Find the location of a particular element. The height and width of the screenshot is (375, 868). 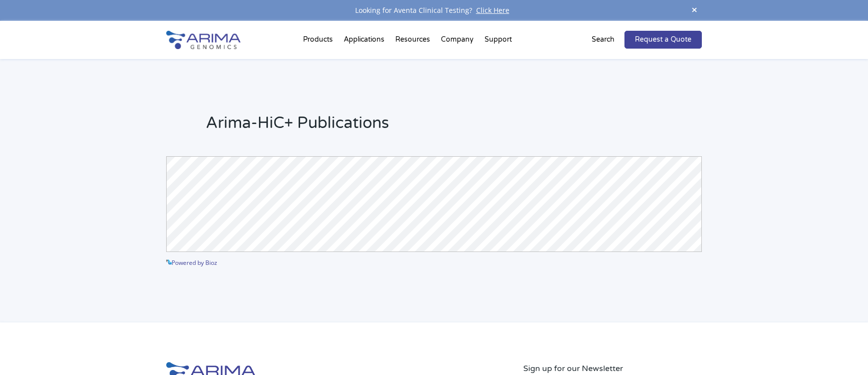

img: powered by bioz is located at coordinates (169, 262).